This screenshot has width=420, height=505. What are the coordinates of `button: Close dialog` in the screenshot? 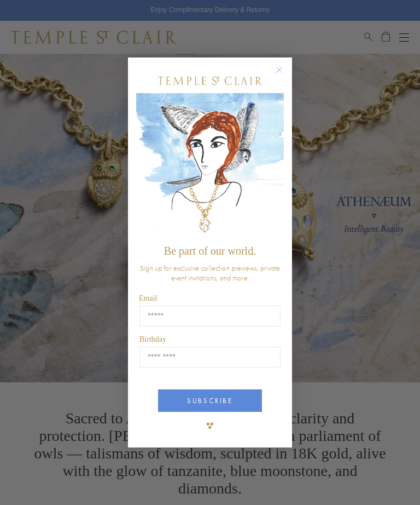 It's located at (285, 75).